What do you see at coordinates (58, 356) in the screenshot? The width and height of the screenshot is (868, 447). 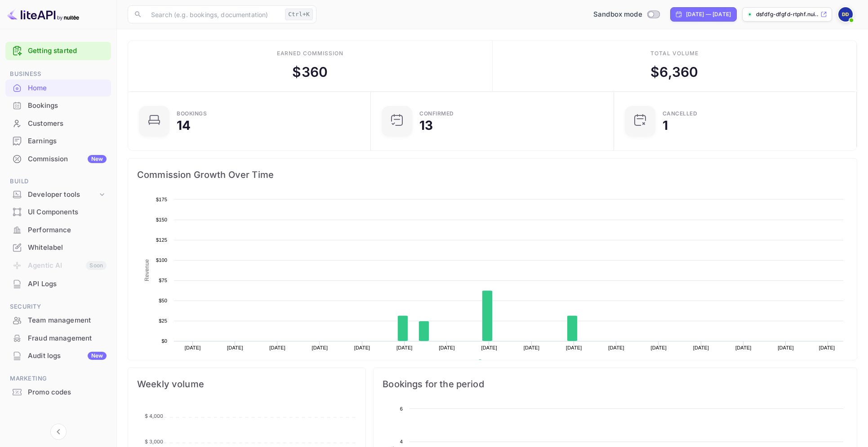 I see `div: Audit logsNew` at bounding box center [58, 356].